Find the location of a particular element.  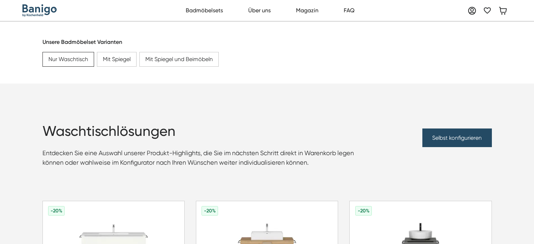

p: Entdecken Sie eine Auswahl unserer Produkt-Highlights, die Sie im nächsten Schritt direkt in Ware... is located at coordinates (206, 158).